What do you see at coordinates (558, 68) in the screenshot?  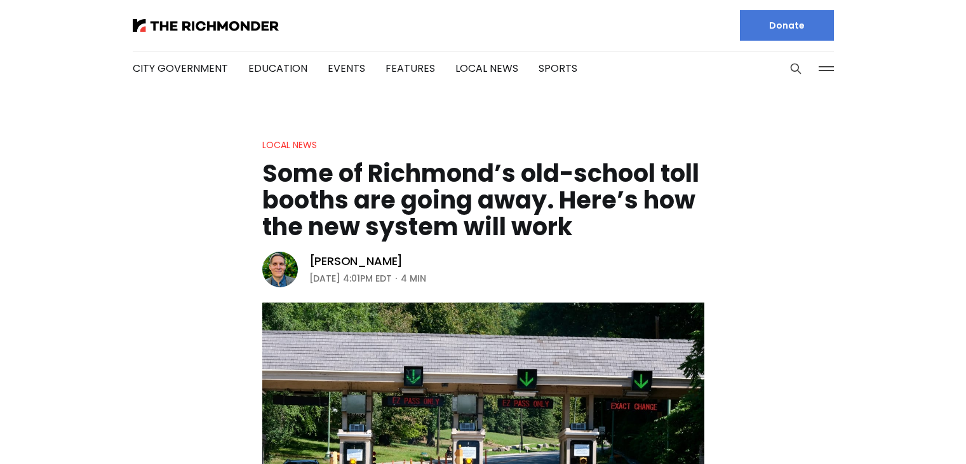 I see `a: Sports` at bounding box center [558, 68].